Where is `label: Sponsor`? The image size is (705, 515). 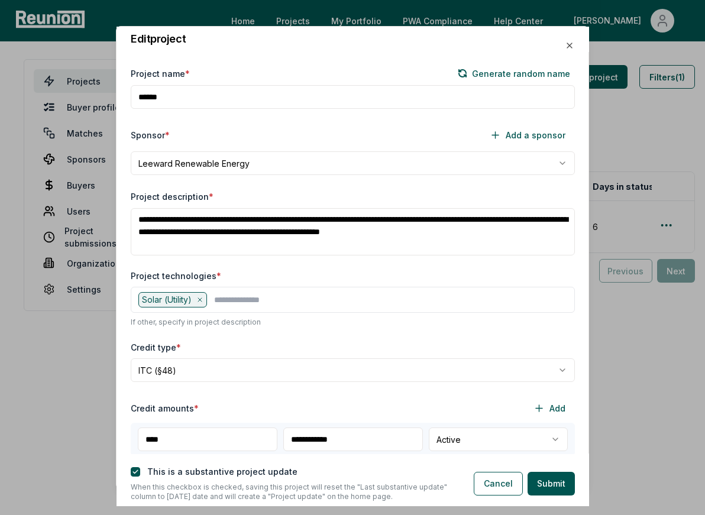 label: Sponsor is located at coordinates (150, 135).